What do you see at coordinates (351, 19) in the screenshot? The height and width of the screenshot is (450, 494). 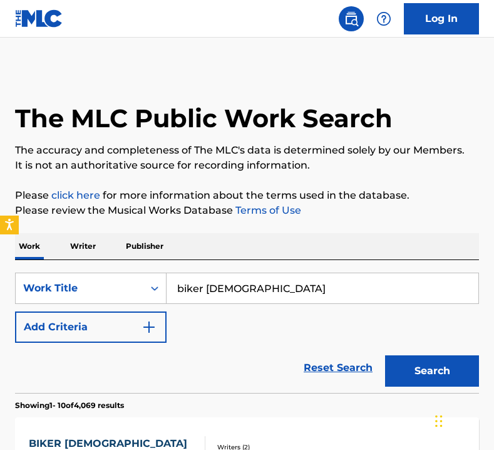 I see `a: Public Search` at bounding box center [351, 19].